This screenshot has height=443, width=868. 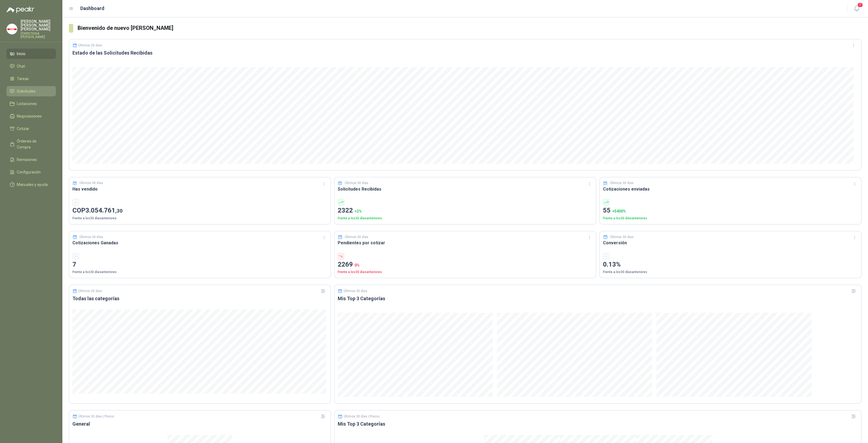 What do you see at coordinates (92, 8) in the screenshot?
I see `h1: Dashboard` at bounding box center [92, 8].